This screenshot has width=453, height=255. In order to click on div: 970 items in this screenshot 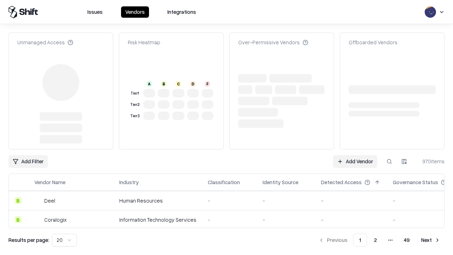, I will do `click(431, 161)`.